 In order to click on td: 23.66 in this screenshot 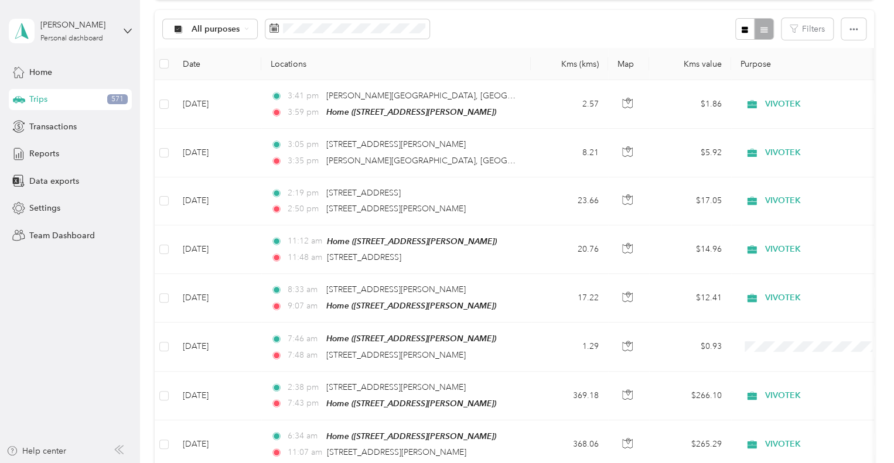, I will do `click(569, 201)`.